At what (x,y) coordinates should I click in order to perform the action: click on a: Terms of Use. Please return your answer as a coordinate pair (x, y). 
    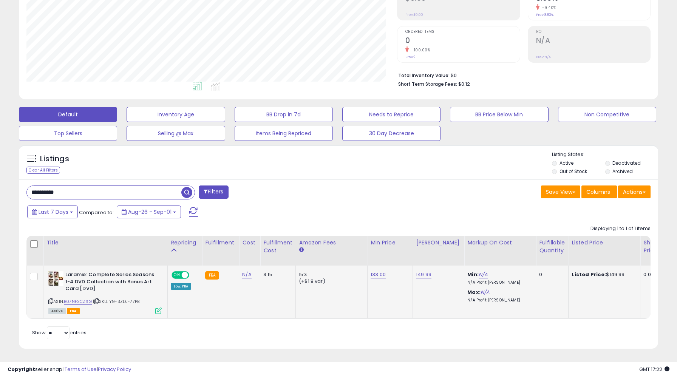
    Looking at the image, I should click on (80, 369).